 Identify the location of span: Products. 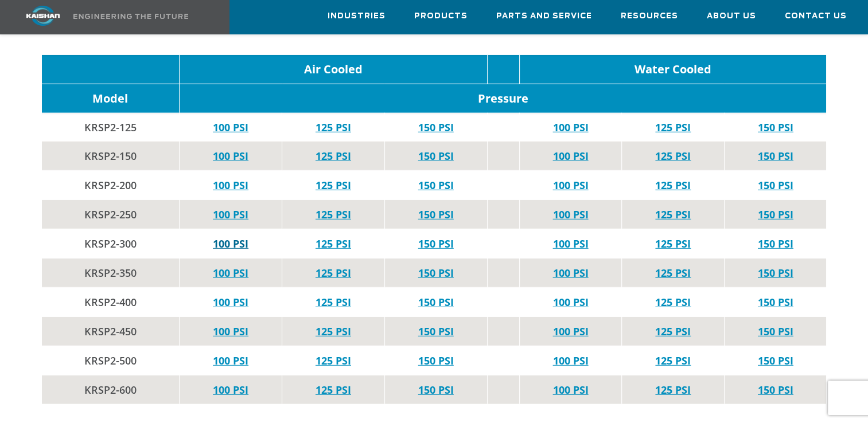
(441, 16).